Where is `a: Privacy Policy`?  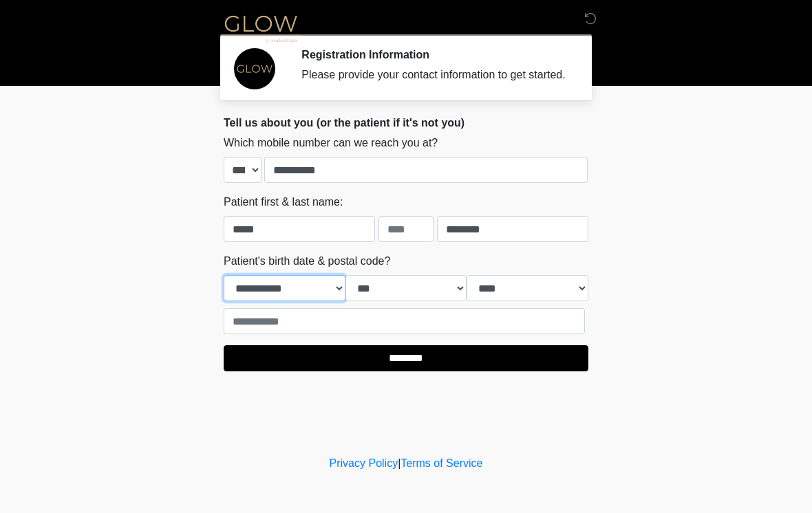
a: Privacy Policy is located at coordinates (364, 463).